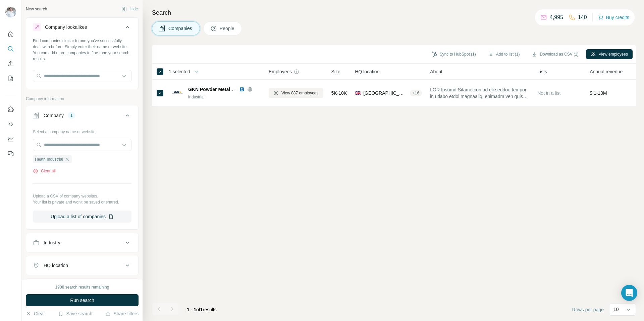 The image size is (644, 321). Describe the element at coordinates (180, 29) in the screenshot. I see `span: Companies` at that location.